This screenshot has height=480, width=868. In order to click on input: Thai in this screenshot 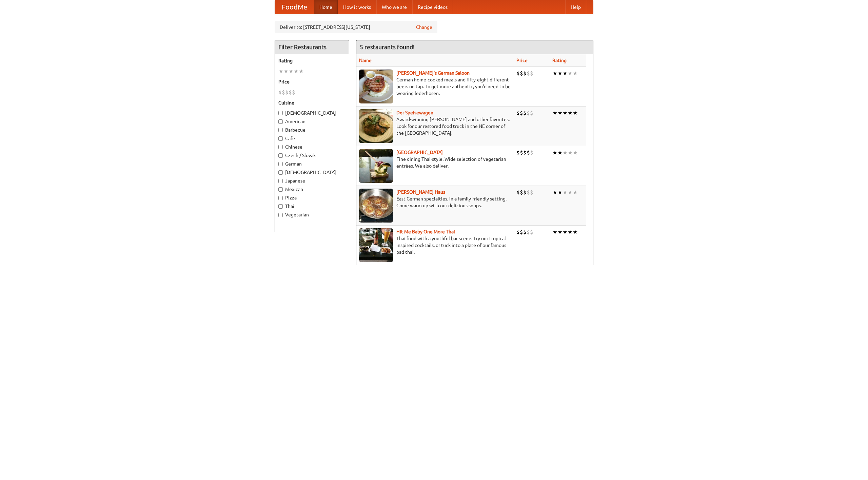, I will do `click(280, 206)`.